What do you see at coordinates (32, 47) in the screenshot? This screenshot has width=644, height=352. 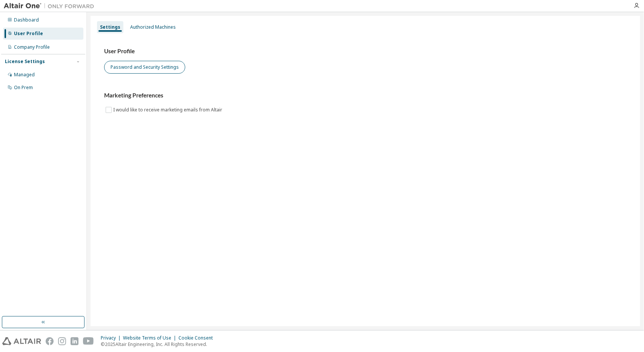 I see `div: Company Profile` at bounding box center [32, 47].